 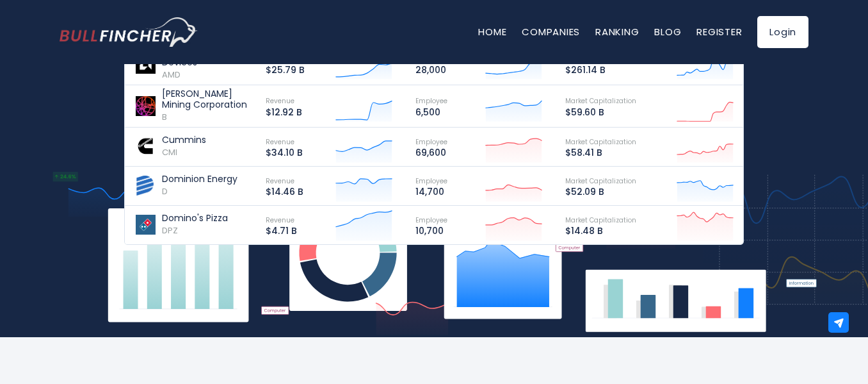 What do you see at coordinates (434, 71) in the screenshot?
I see `p: What's trending` at bounding box center [434, 71].